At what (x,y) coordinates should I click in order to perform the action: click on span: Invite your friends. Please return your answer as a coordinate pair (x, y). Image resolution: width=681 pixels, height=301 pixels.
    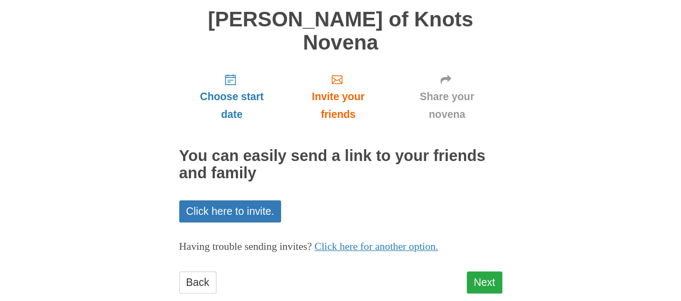
    Looking at the image, I should click on (337, 105).